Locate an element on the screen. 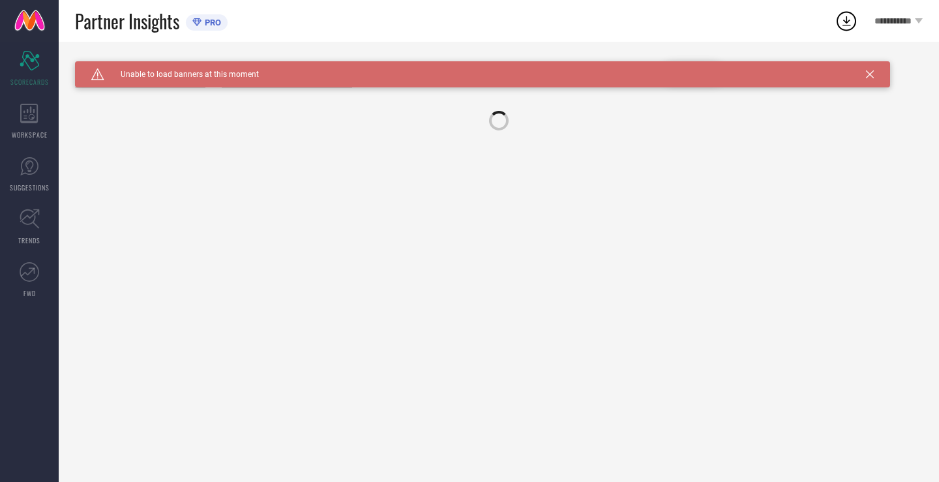 This screenshot has width=939, height=482. span: TRENDS is located at coordinates (29, 240).